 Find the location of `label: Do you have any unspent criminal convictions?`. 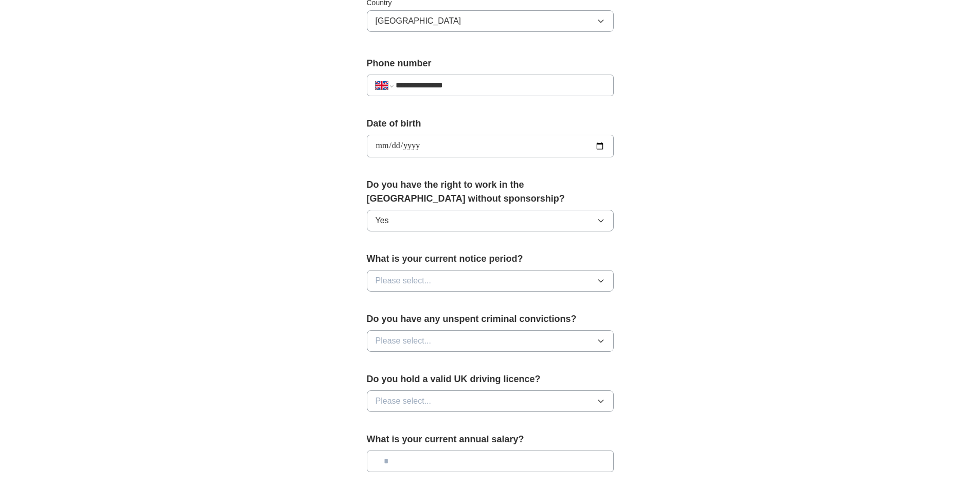

label: Do you have any unspent criminal convictions? is located at coordinates (490, 319).